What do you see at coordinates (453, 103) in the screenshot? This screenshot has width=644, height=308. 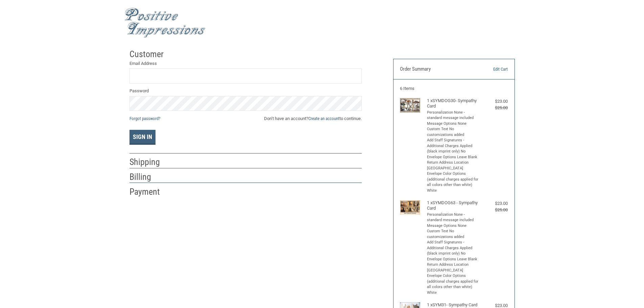 I see `h4: 1 x SYMDOG30- Sympathy Card` at bounding box center [453, 103].